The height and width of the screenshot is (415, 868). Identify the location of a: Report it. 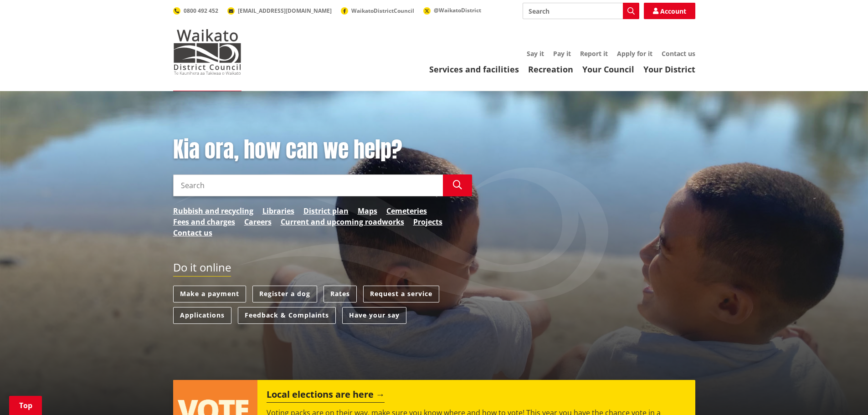
(594, 53).